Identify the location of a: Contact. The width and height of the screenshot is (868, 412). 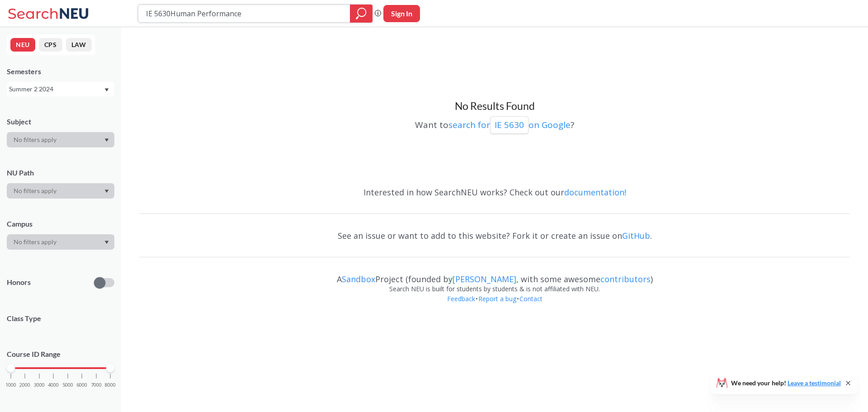
(531, 298).